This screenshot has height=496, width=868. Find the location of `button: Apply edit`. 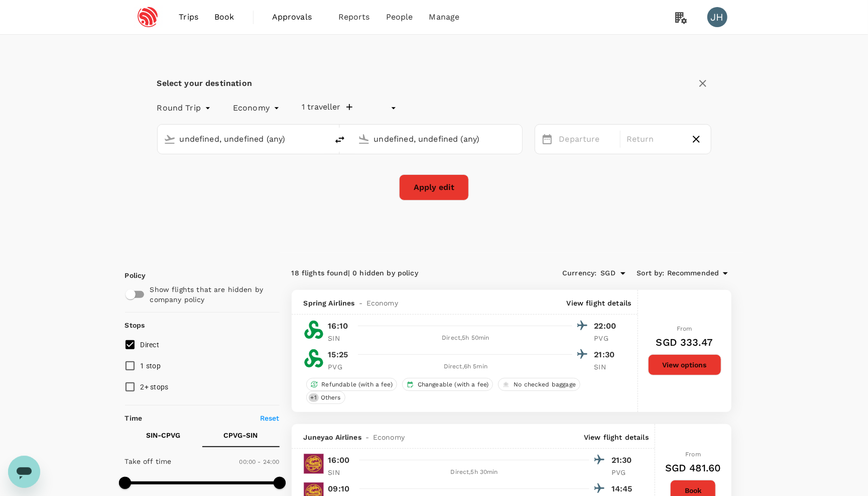

button: Apply edit is located at coordinates (434, 187).